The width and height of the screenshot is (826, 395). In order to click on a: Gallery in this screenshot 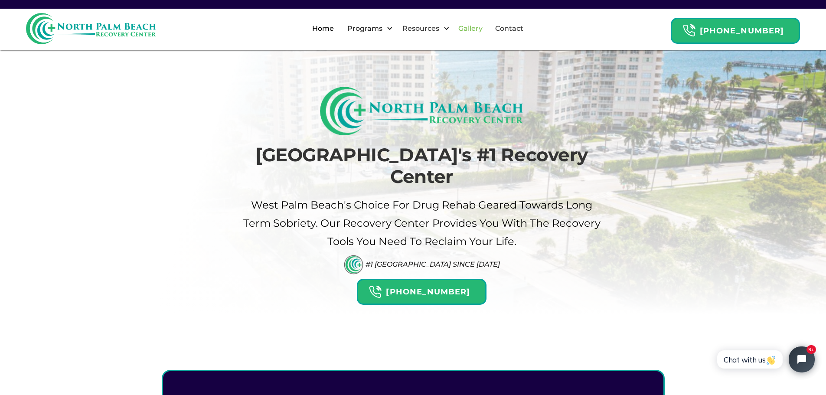, I will do `click(471, 29)`.